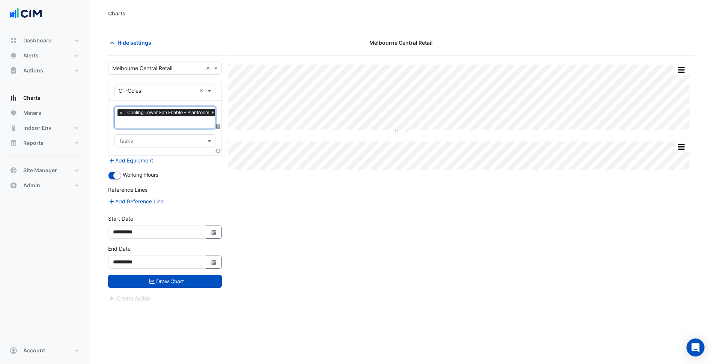 This screenshot has height=364, width=712. What do you see at coordinates (117, 13) in the screenshot?
I see `div: Charts` at bounding box center [117, 13].